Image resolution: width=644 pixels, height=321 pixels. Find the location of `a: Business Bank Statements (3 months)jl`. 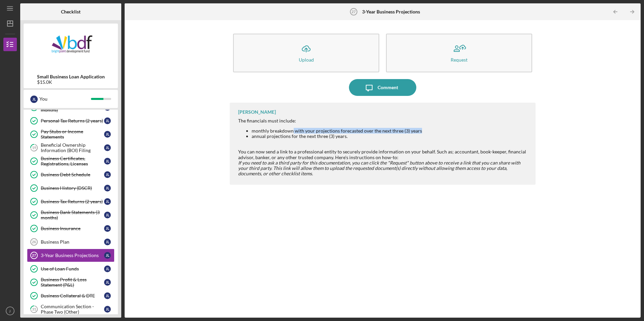

a: Business Bank Statements (3 months)jl is located at coordinates (71, 216).